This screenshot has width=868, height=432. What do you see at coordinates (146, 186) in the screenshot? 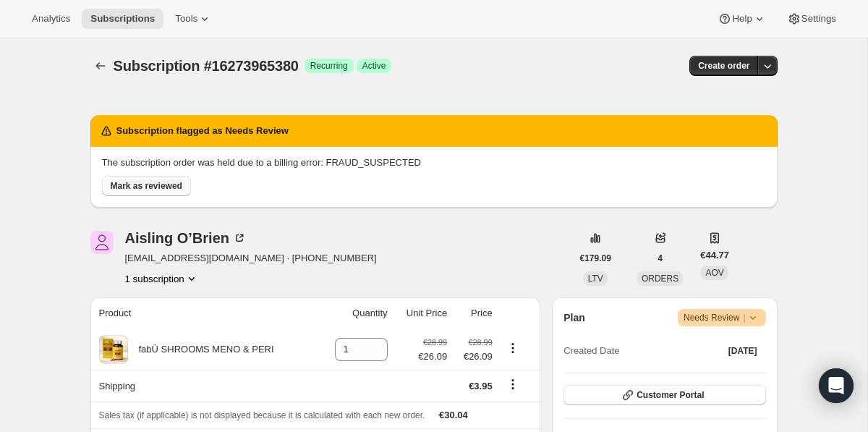
I see `span: Mark as reviewed` at bounding box center [146, 186].